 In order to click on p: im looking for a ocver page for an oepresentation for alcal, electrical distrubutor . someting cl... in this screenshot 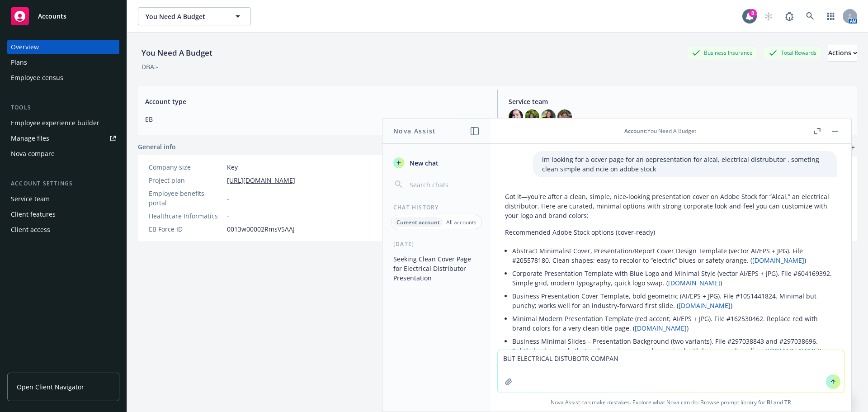, I will do `click(685, 164)`.